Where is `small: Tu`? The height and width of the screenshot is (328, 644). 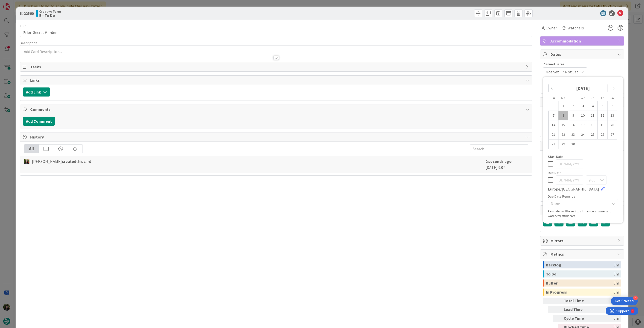 small: Tu is located at coordinates (573, 98).